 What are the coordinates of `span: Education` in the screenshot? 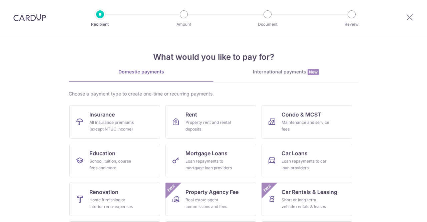 It's located at (102, 153).